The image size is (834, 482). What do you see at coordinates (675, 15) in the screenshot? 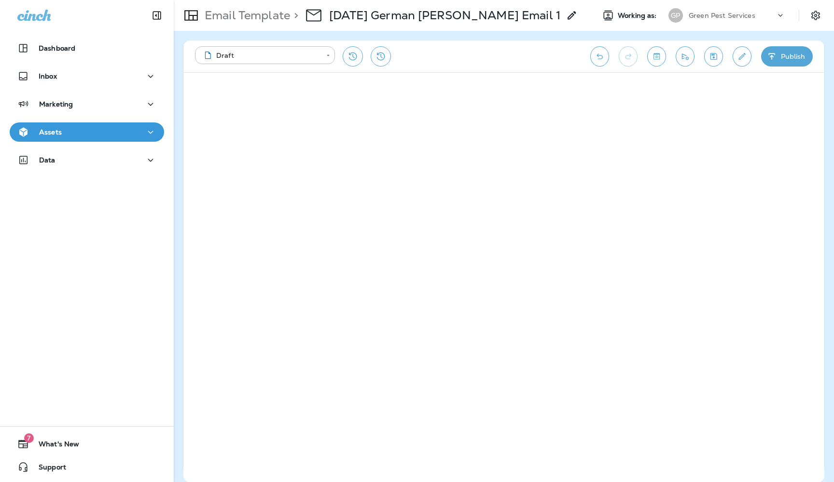
I see `div: GP` at bounding box center [675, 15].